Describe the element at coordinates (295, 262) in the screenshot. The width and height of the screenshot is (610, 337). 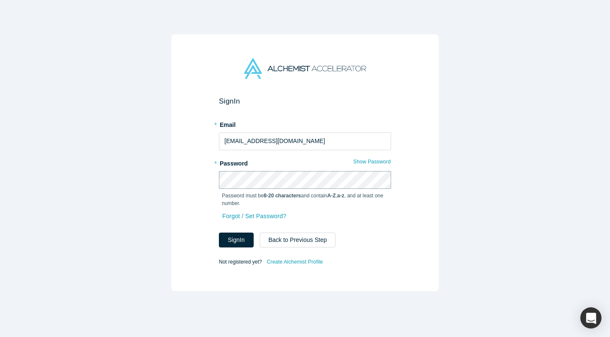
I see `a: Create Alchemist Profile` at that location.